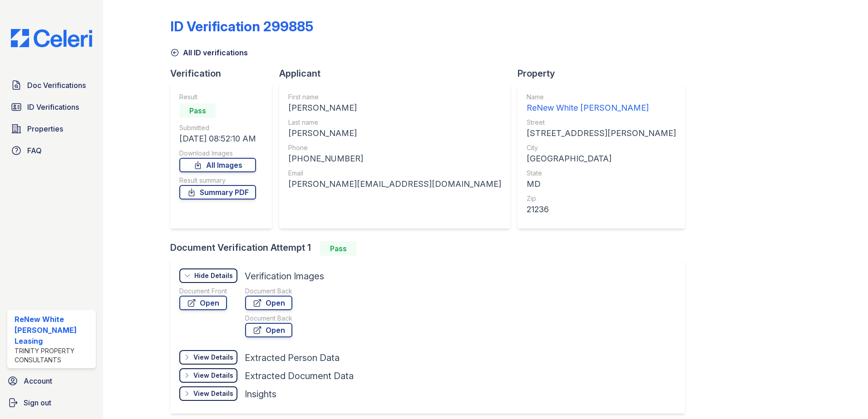 This screenshot has height=419, width=868. Describe the element at coordinates (218, 128) in the screenshot. I see `div: Submitted` at that location.